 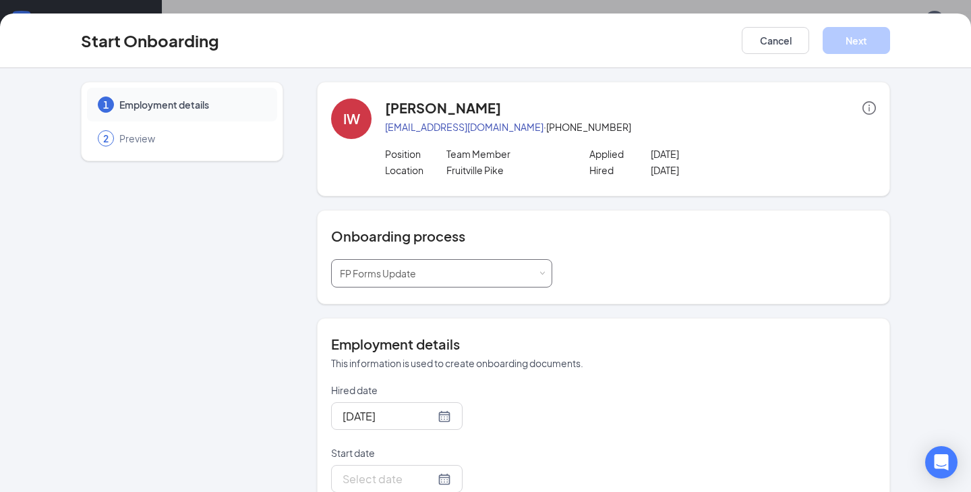 What do you see at coordinates (415, 170) in the screenshot?
I see `p: Location` at bounding box center [415, 170].